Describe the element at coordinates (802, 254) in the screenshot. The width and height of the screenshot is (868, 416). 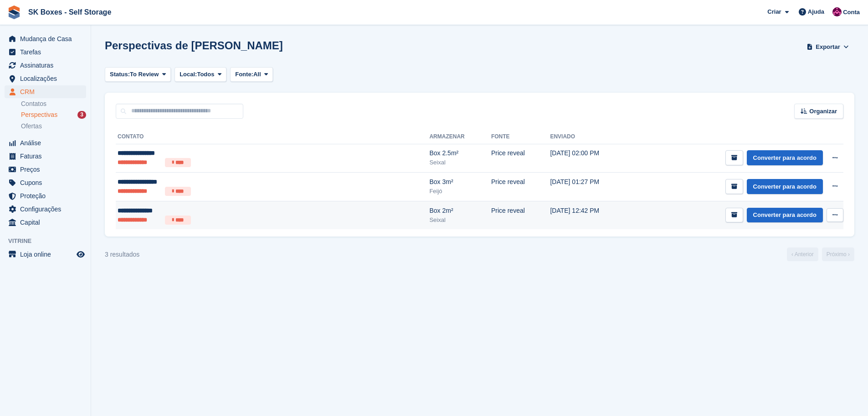
I see `a: Anterior` at that location.